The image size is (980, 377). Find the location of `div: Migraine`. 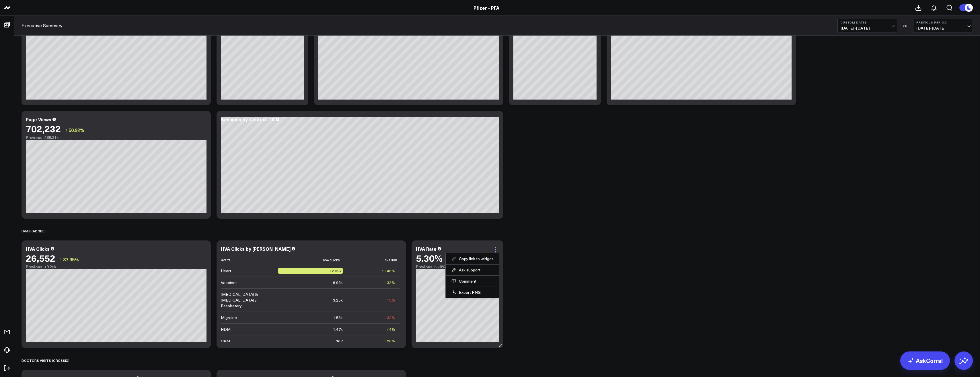

div: Migraine is located at coordinates (229, 317).